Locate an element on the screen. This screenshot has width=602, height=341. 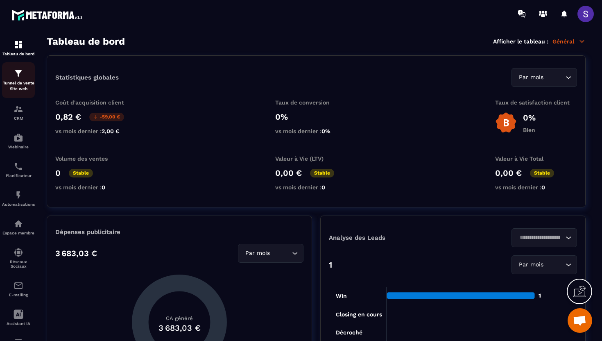
img: logo is located at coordinates (48, 15).